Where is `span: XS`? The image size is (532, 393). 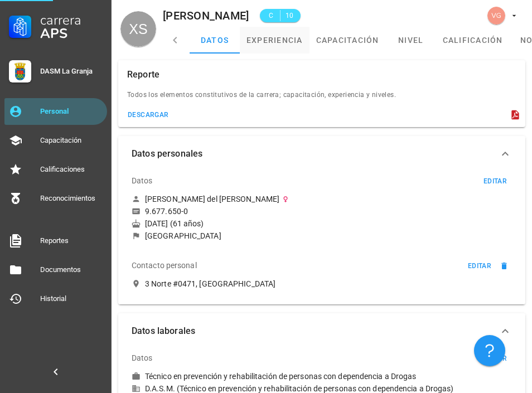
span: XS is located at coordinates (138, 29).